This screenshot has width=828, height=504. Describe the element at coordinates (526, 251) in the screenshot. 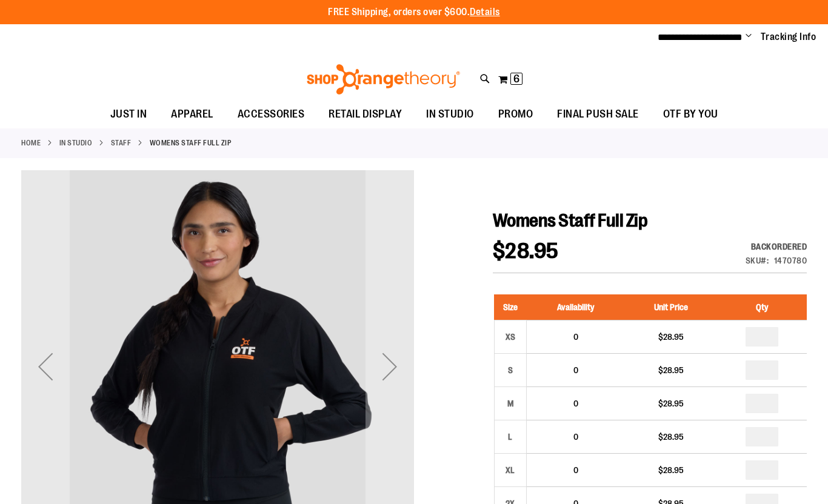

I see `span: $28.95` at that location.